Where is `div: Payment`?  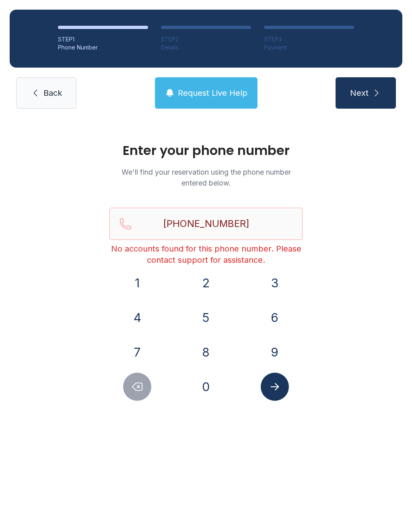
div: Payment is located at coordinates (309, 47).